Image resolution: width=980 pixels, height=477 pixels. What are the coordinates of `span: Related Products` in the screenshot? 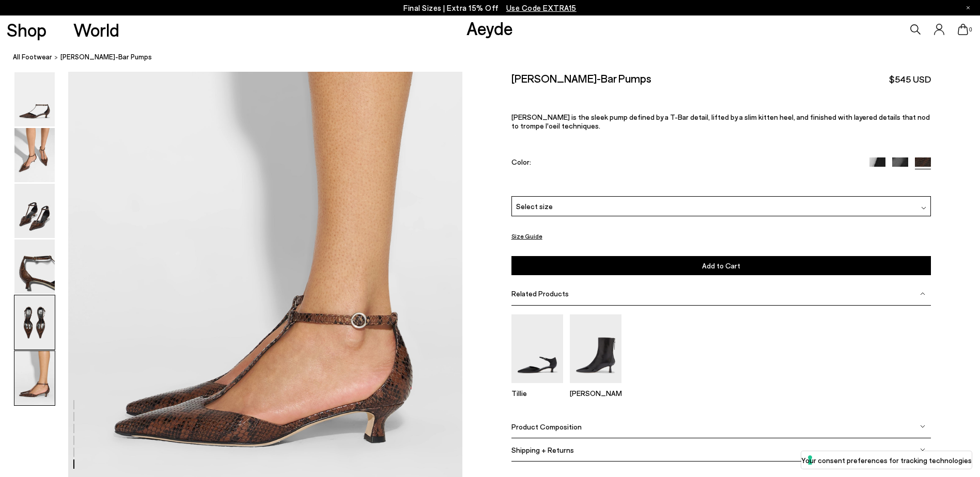 It's located at (541, 294).